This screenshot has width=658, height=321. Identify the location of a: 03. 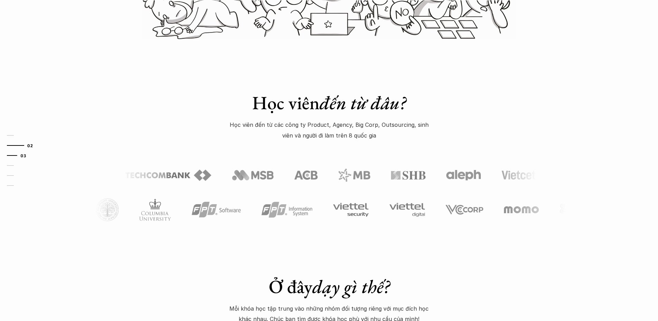
(23, 155).